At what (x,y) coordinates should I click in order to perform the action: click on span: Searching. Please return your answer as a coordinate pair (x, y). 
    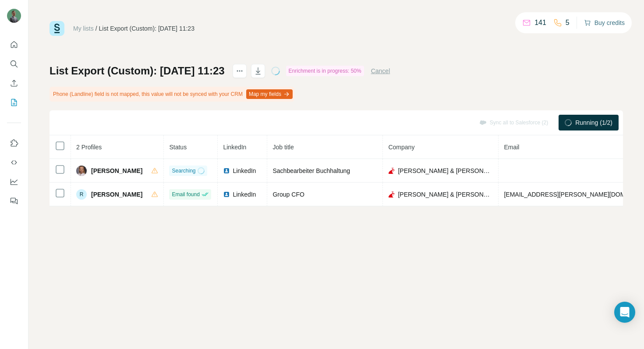
    Looking at the image, I should click on (183, 171).